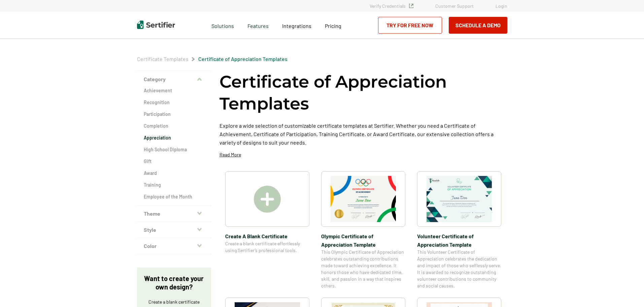 Image resolution: width=644 pixels, height=307 pixels. I want to click on a: High School Diploma, so click(174, 149).